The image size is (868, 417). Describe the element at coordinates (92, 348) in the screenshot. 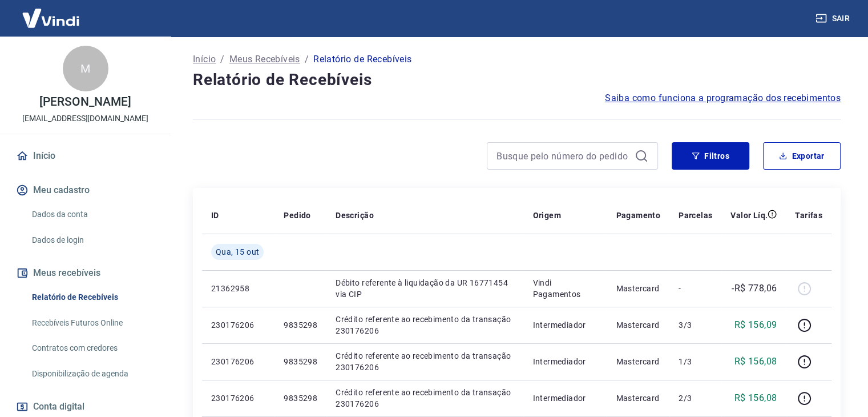

I see `a: Contratos com credores` at that location.